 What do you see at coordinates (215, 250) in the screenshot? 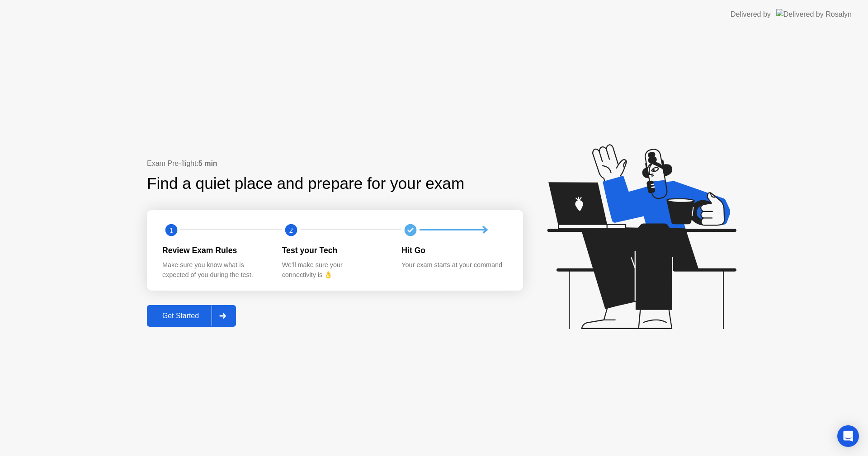
I see `div: Review Exam Rules` at bounding box center [215, 250].